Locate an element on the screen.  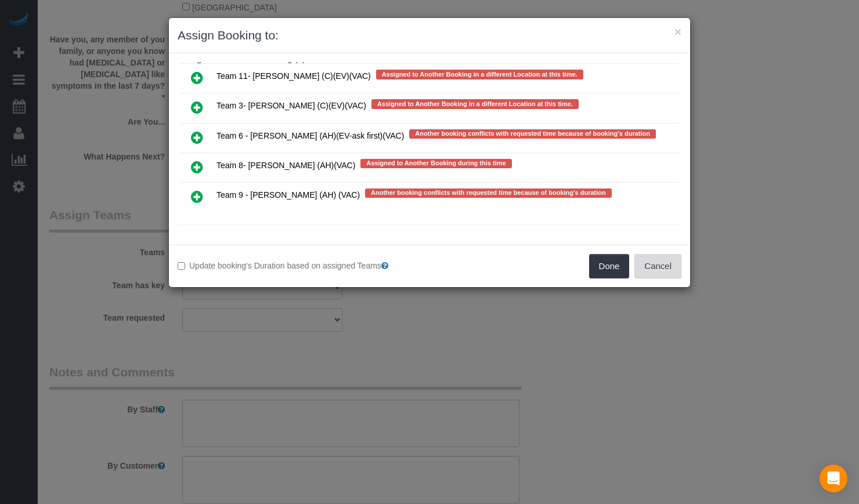
div: Open Intercom Messenger is located at coordinates (834, 478).